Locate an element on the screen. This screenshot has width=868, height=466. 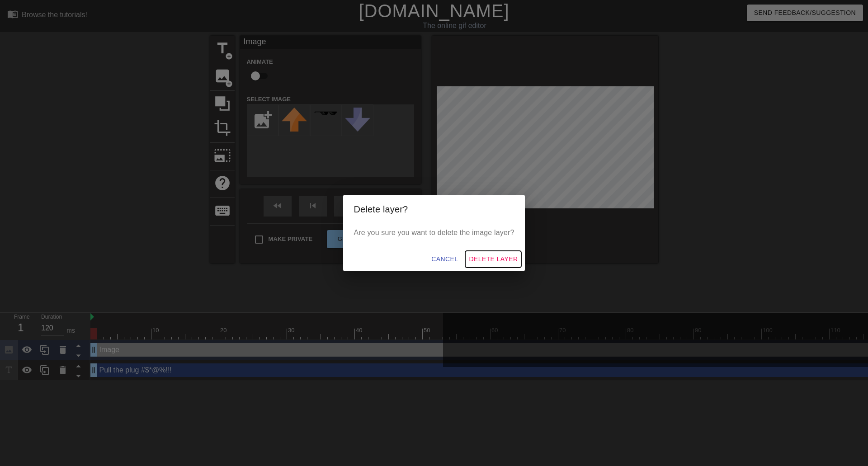
span: Delete Layer is located at coordinates (493, 259).